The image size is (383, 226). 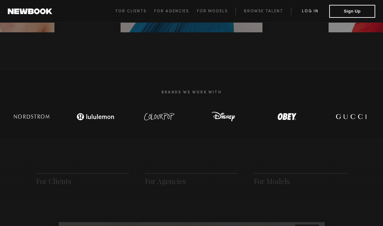 What do you see at coordinates (352, 11) in the screenshot?
I see `button: Sign Up` at bounding box center [352, 11].